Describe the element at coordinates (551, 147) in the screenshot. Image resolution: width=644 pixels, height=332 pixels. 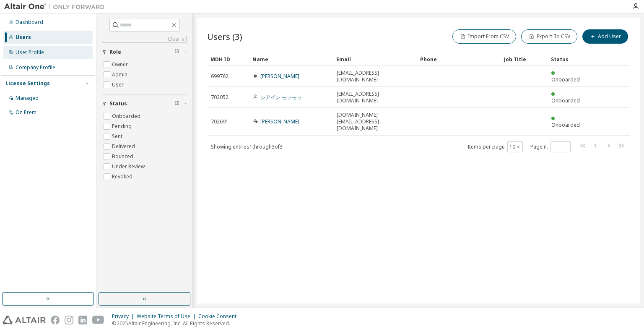
I see `span: Page n.` at that location.